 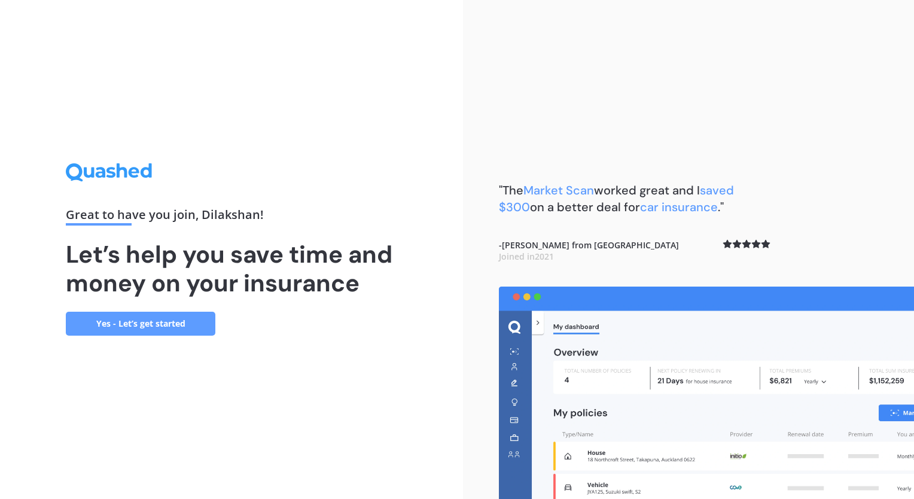 I want to click on span: Joined in 2021, so click(x=526, y=256).